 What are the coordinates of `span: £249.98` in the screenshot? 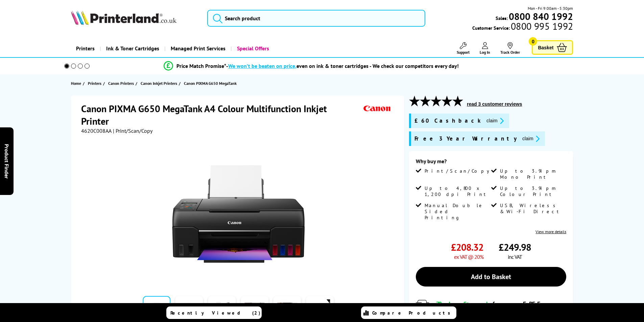 It's located at (515, 247).